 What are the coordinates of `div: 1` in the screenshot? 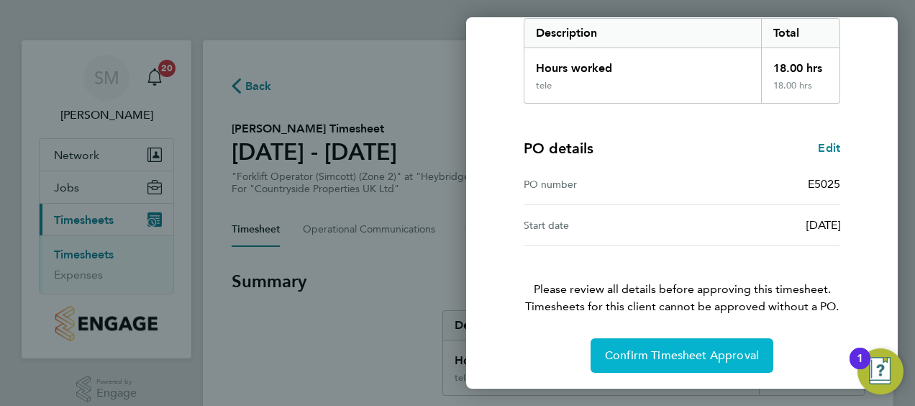 It's located at (860, 368).